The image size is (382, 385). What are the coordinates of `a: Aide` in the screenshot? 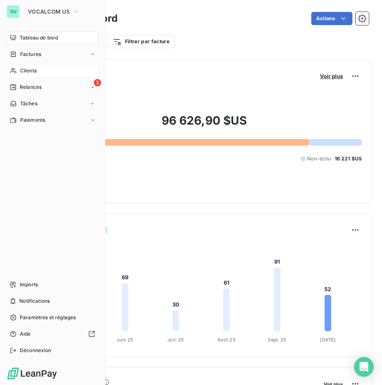 It's located at (52, 334).